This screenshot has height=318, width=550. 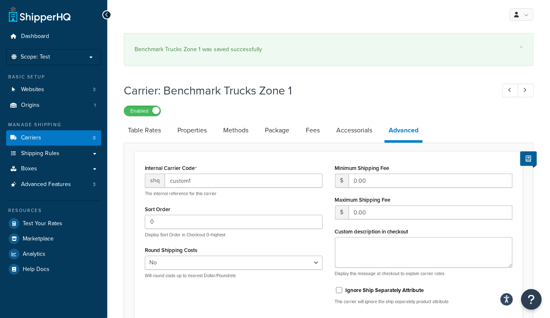 What do you see at coordinates (313, 130) in the screenshot?
I see `a: Fees` at bounding box center [313, 130].